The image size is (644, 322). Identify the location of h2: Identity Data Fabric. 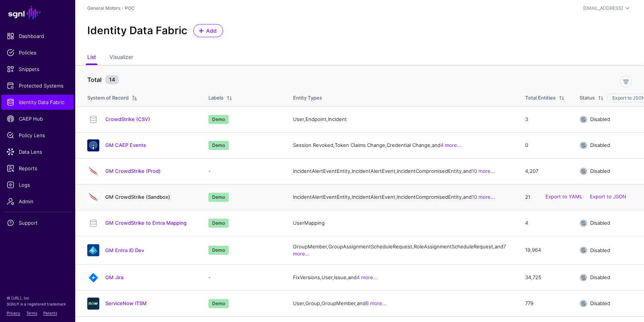
(137, 31).